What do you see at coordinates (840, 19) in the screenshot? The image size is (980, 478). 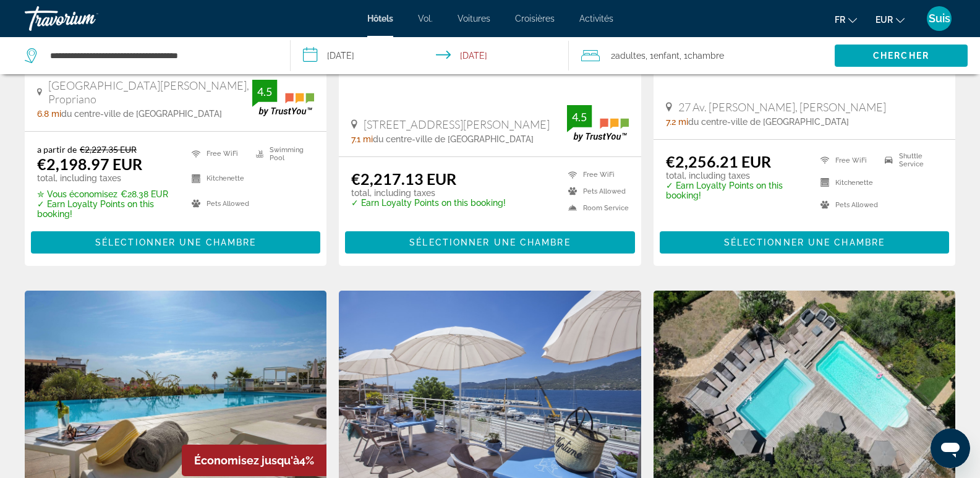 I see `font: fr` at bounding box center [840, 19].